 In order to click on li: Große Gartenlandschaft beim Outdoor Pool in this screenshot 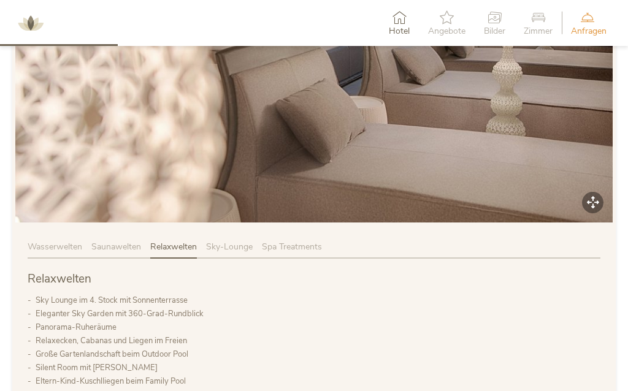, I will do `click(318, 354)`.